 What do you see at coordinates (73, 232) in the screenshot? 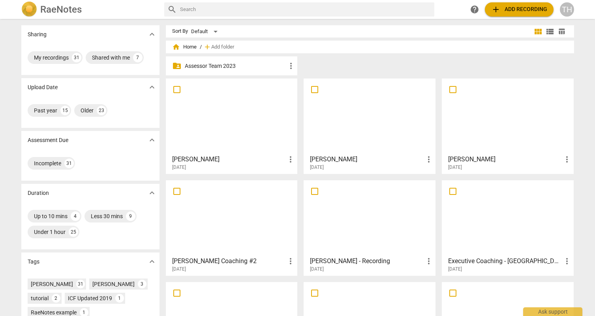
I see `div: 25` at bounding box center [73, 232].